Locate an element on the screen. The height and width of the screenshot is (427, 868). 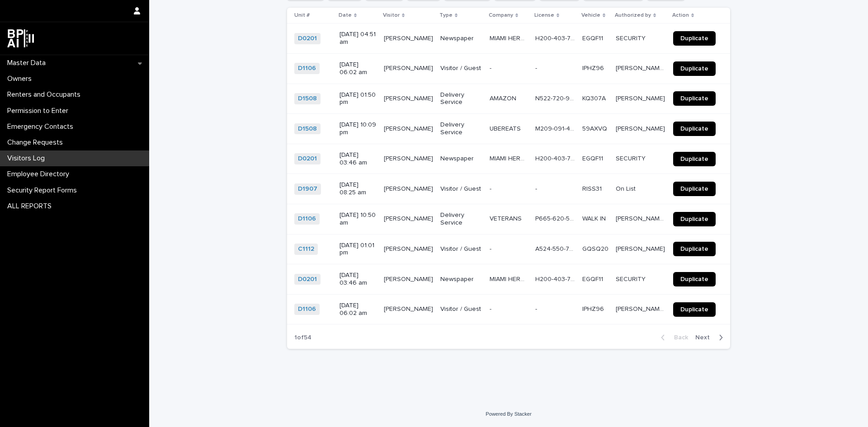
button: Back is located at coordinates (672, 338).